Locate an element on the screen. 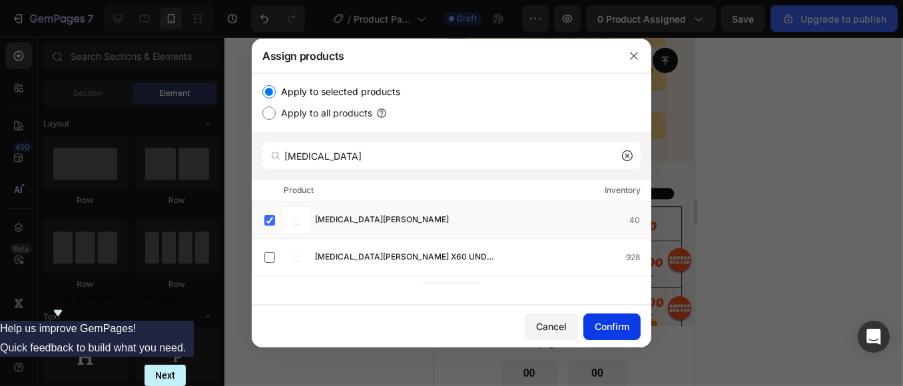 This screenshot has width=903, height=386. button: Confirm is located at coordinates (612, 327).